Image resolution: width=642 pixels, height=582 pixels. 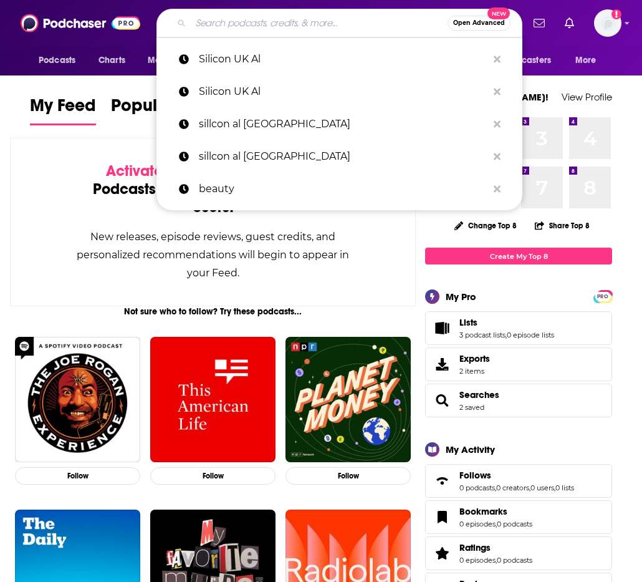 What do you see at coordinates (608, 23) in the screenshot?
I see `img: User Profile` at bounding box center [608, 23].